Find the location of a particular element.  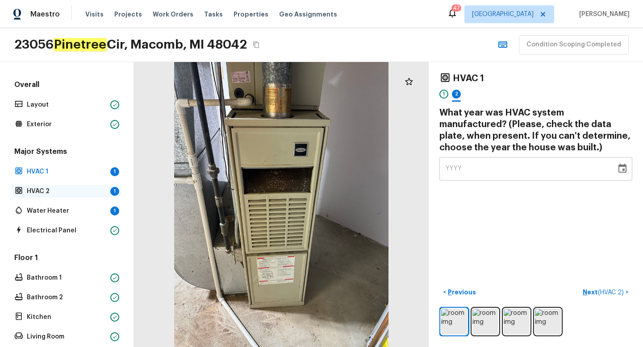

p: Bathroom 2 is located at coordinates (66, 298).